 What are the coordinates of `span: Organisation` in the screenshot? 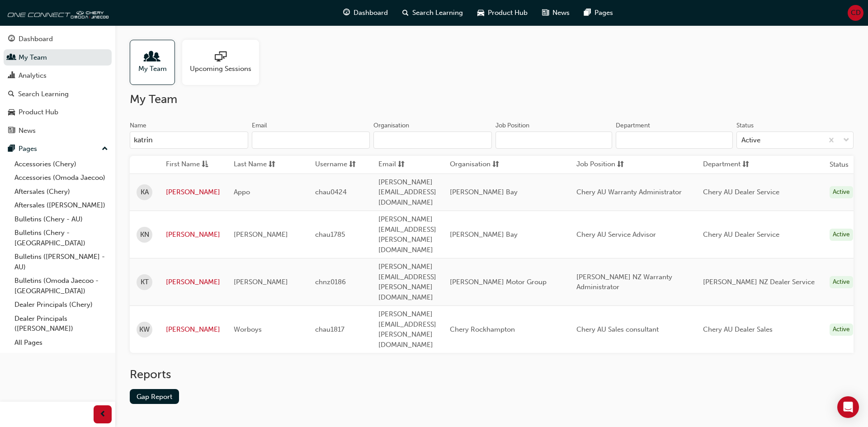 It's located at (470, 164).